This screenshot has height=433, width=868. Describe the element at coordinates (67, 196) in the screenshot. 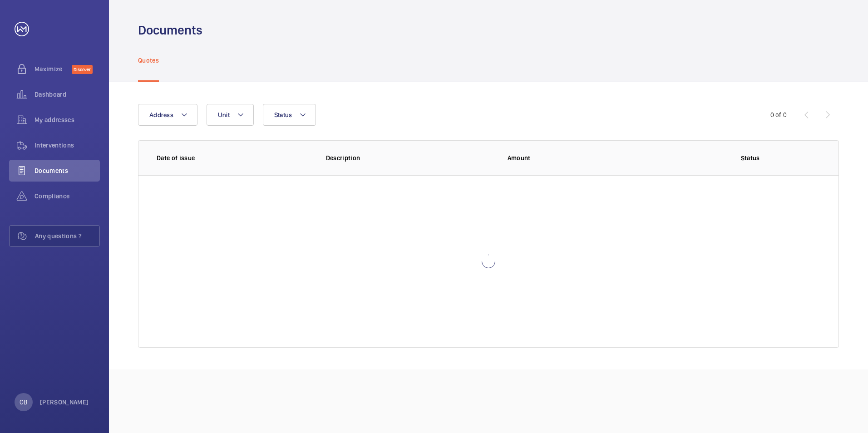

I see `span: Compliance` at that location.